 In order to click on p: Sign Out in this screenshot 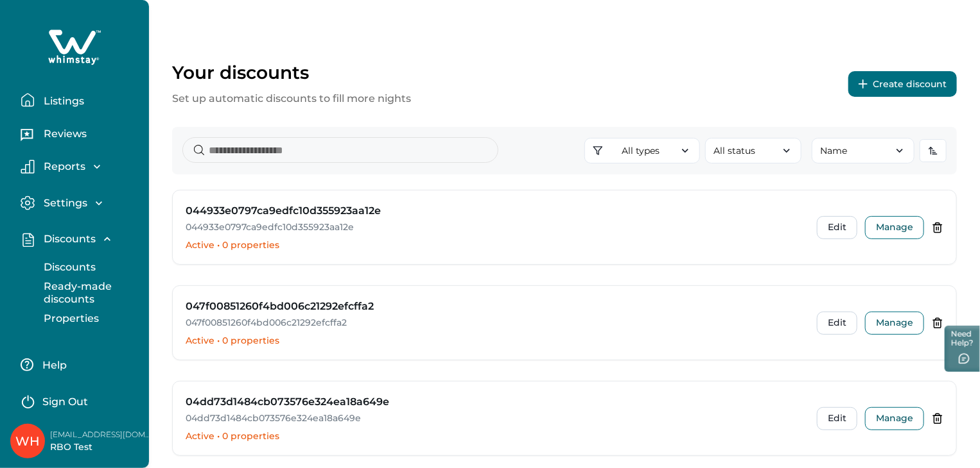, I will do `click(65, 403)`.